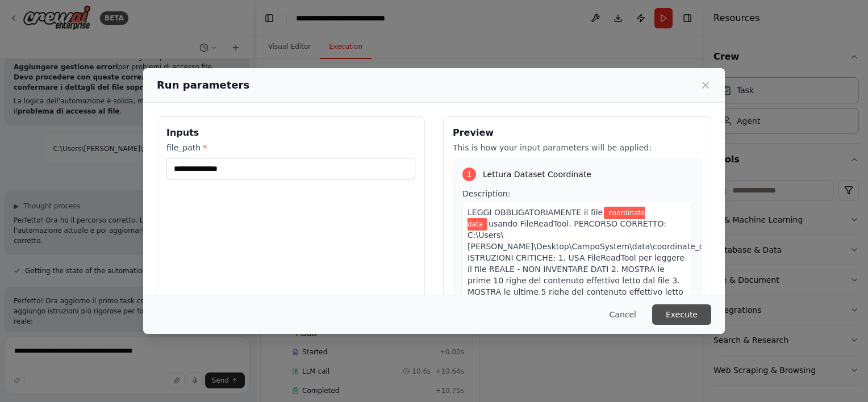  Describe the element at coordinates (535, 212) in the screenshot. I see `span: LEGGI OBBLIGATORIAMENTE il file` at that location.